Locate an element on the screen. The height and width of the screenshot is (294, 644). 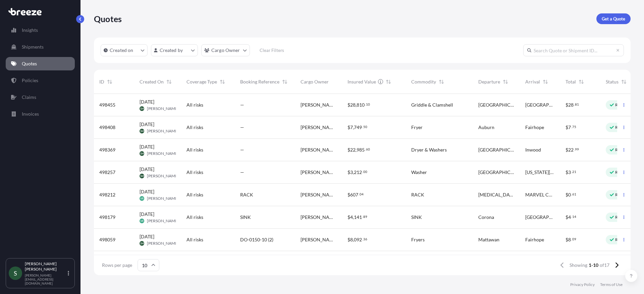
span: Rows per page is located at coordinates (117, 265).